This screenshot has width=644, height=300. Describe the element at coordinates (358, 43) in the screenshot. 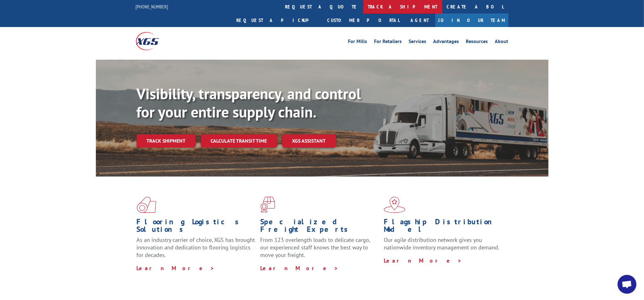

I see `a: For Mills` at that location.